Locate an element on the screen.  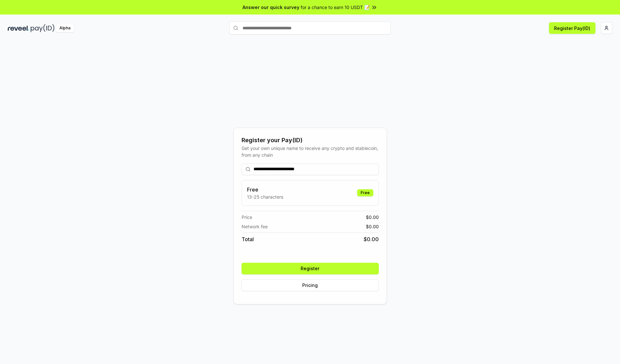
span: Answer our quick survey is located at coordinates (271, 7).